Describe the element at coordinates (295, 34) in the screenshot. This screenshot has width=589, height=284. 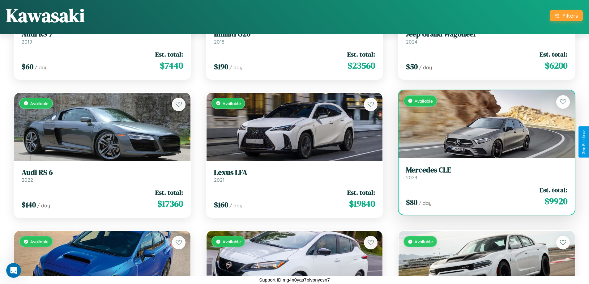
I see `h3: Infiniti G20` at that location.